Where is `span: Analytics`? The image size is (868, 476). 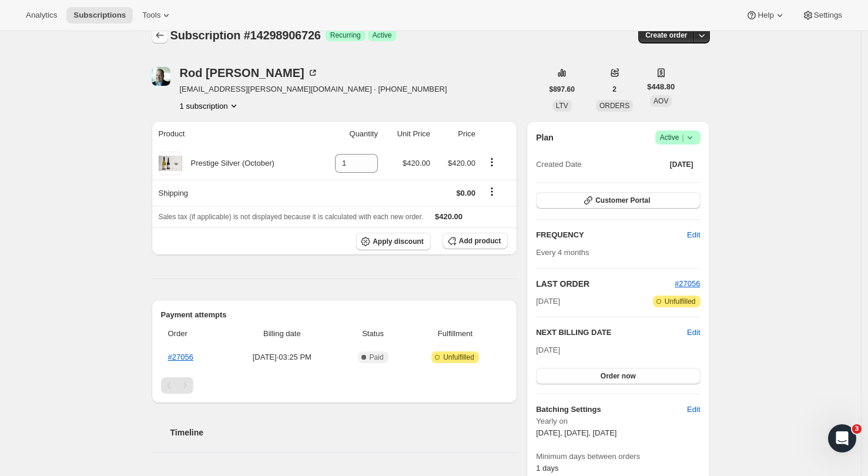
span: Analytics is located at coordinates (42, 15).